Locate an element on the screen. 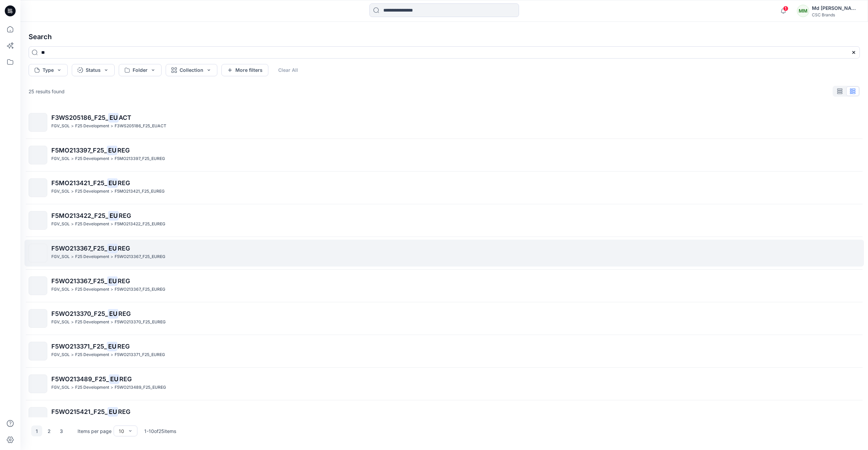  a: F3WS205186_F25_EUACTFGV_SOL>F25 Development>F3WS205186_F25_EUACT is located at coordinates (444, 122).